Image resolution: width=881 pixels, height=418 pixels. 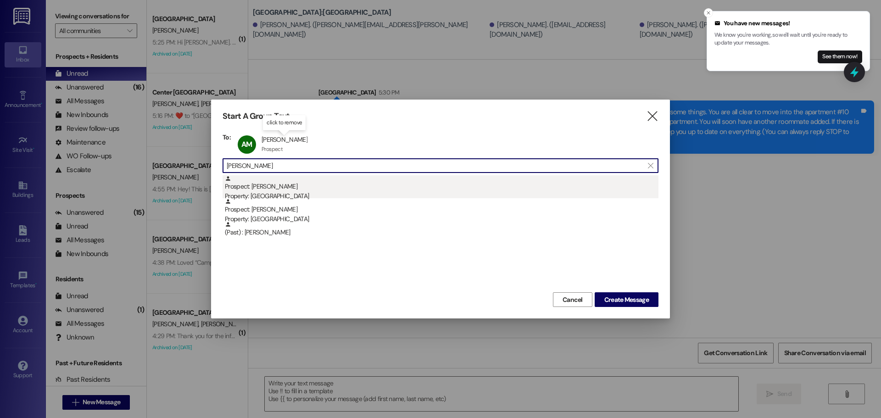 I want to click on button: See them now!, so click(x=840, y=57).